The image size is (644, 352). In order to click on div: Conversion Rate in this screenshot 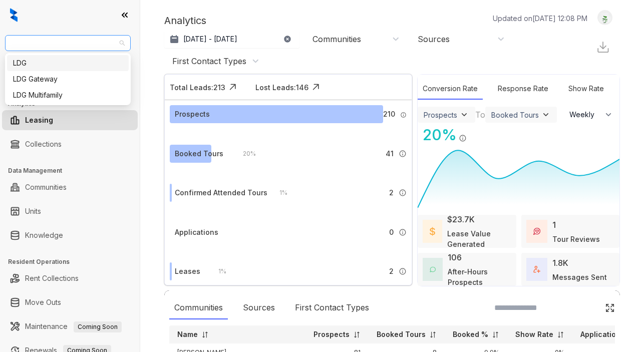, I will do `click(450, 89)`.